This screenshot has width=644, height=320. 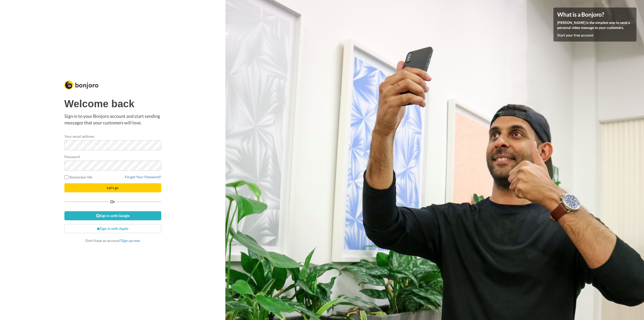 What do you see at coordinates (595, 14) in the screenshot?
I see `h4: What is a Bonjoro?` at bounding box center [595, 14].